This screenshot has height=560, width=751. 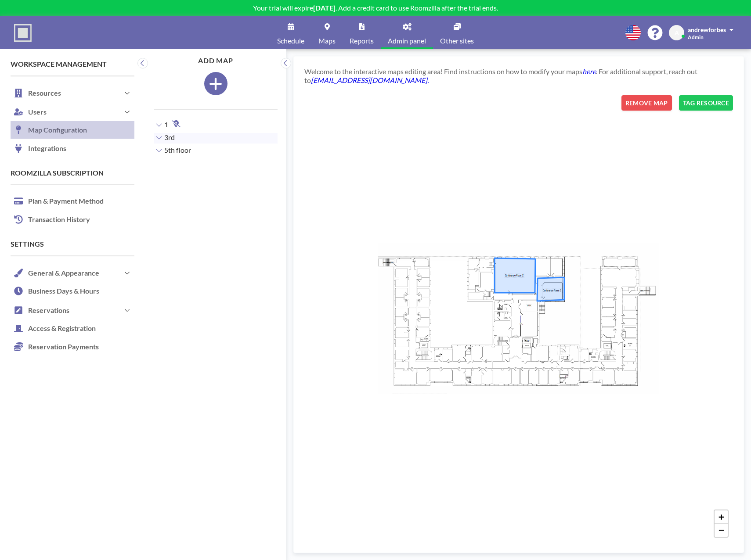 What do you see at coordinates (44, 92) in the screenshot?
I see `h4: Resources` at bounding box center [44, 92].